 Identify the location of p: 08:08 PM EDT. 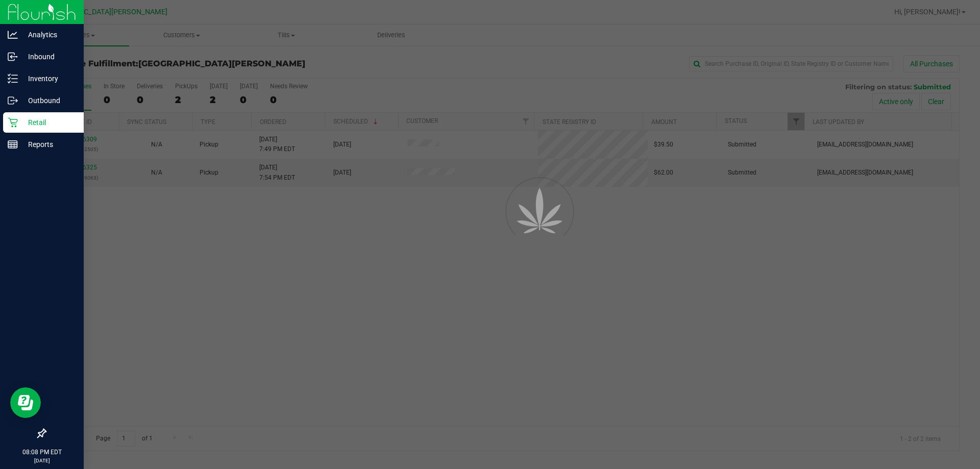
(42, 452).